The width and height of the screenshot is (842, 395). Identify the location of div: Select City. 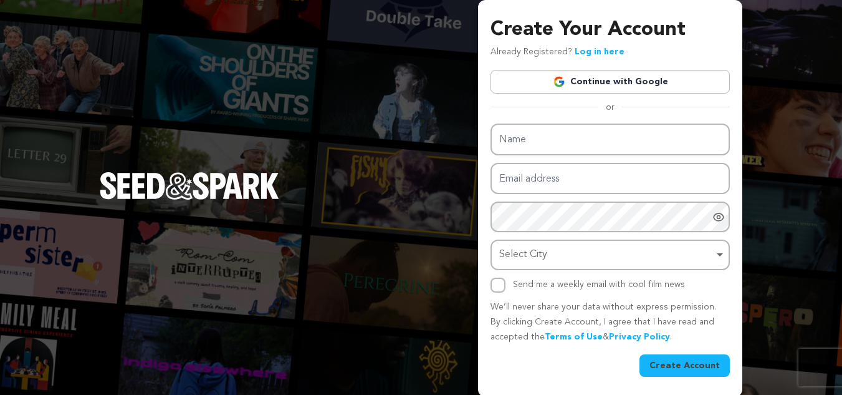
(607, 254).